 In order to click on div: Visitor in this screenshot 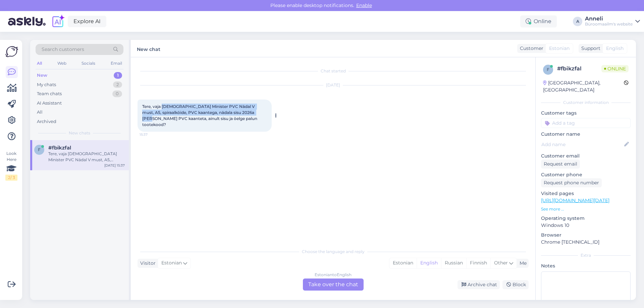, I will do `click(146, 263)`.